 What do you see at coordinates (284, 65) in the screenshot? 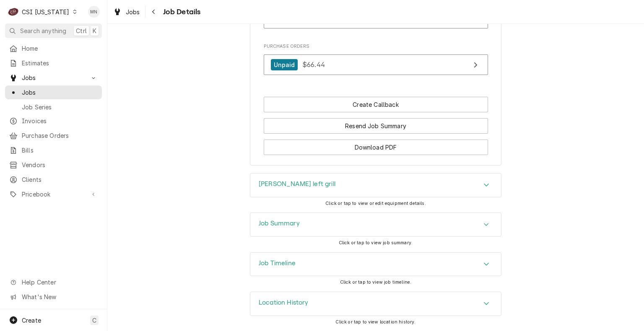
I see `div: Unpaid` at bounding box center [284, 65].